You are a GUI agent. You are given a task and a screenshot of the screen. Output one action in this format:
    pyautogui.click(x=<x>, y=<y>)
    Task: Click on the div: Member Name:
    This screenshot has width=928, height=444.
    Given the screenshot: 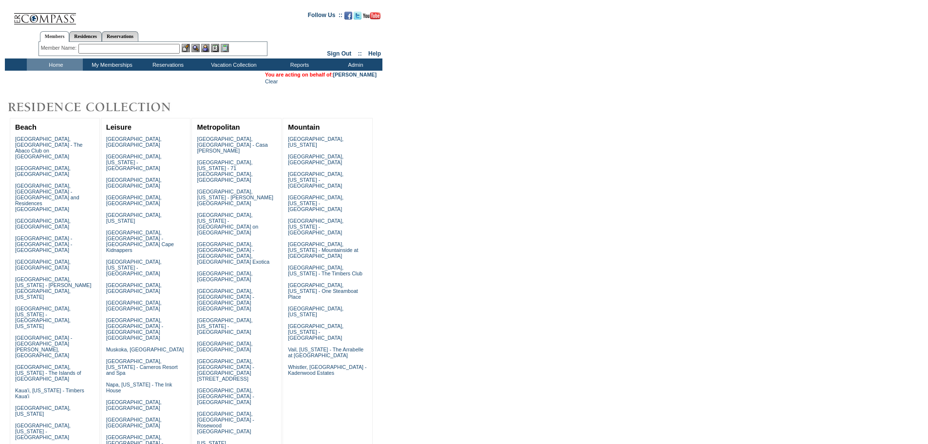 What is the action you would take?
    pyautogui.click(x=59, y=48)
    